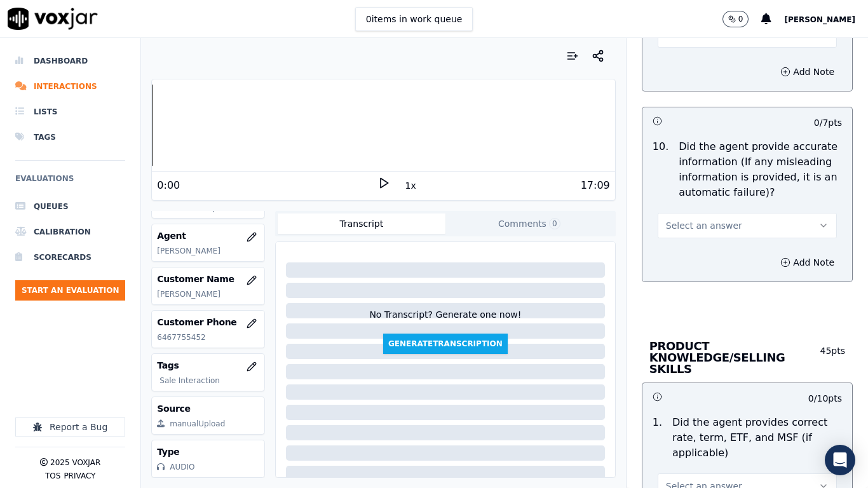 The height and width of the screenshot is (488, 868). I want to click on button: 1x, so click(410, 185).